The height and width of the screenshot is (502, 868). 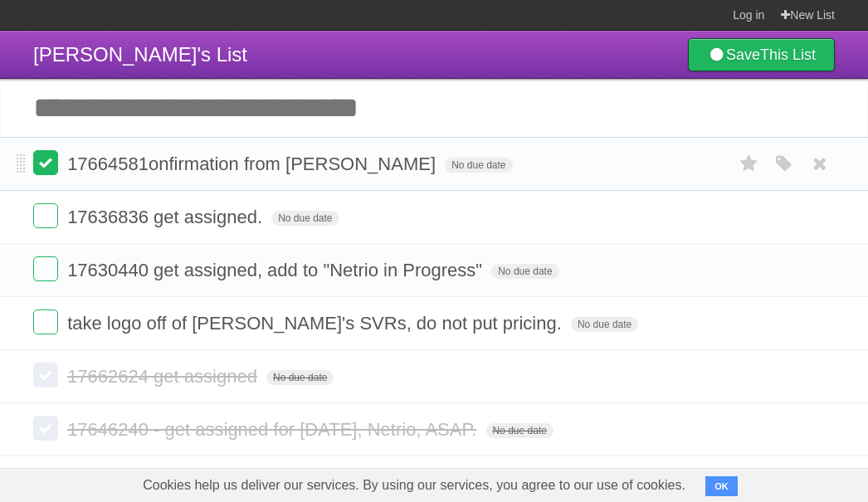 I want to click on b: This List, so click(x=787, y=55).